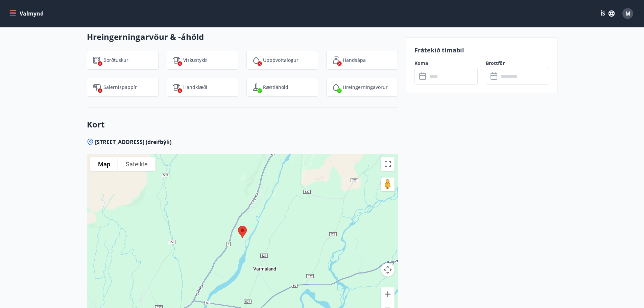  What do you see at coordinates (275, 87) in the screenshot?
I see `p: Ræstiáhöld` at bounding box center [275, 87].